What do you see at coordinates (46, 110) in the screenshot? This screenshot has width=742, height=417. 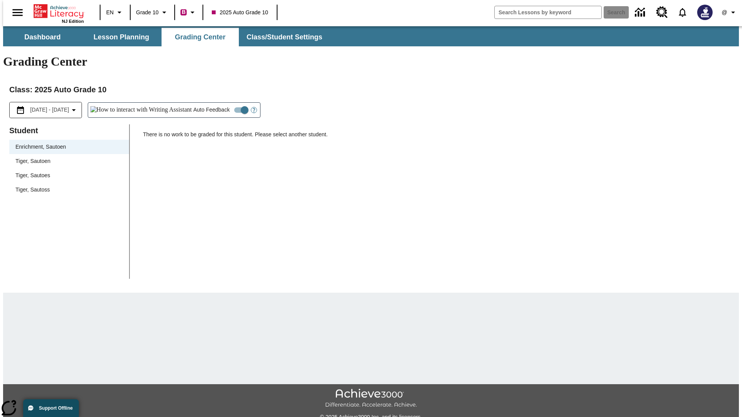 I see `button: Select the date range menu item` at bounding box center [46, 110].